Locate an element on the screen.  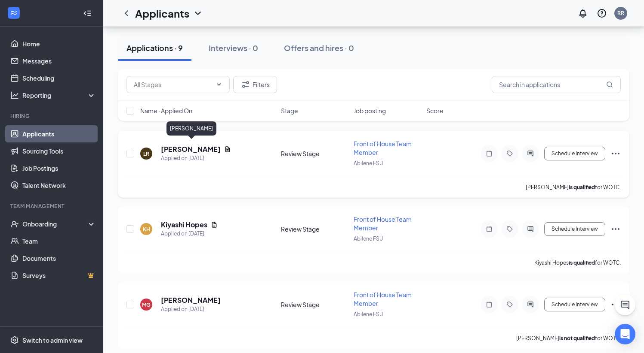
svg: UserCheck is located at coordinates (15, 224).